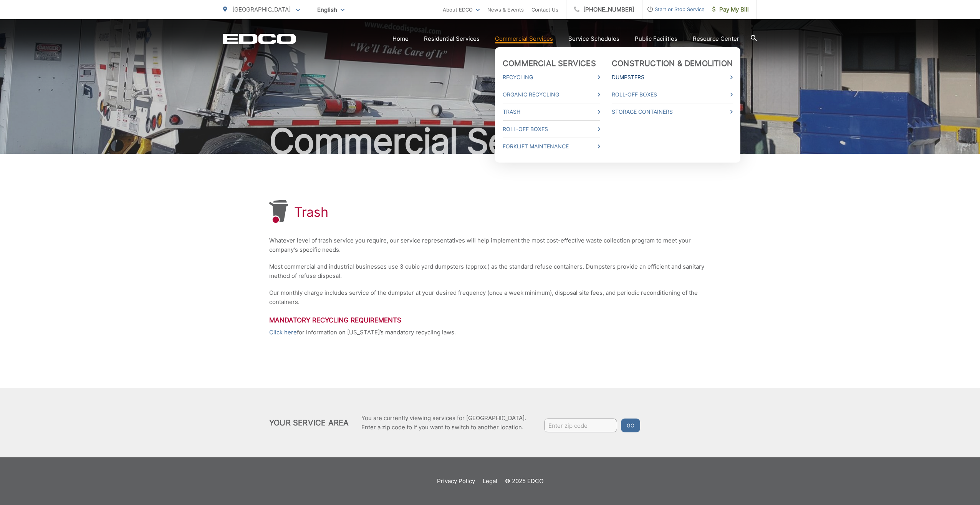 The height and width of the screenshot is (505, 980). I want to click on p: Our monthly charge includes service of the dumpster at your desired frequency (once a week minimu..., so click(490, 297).